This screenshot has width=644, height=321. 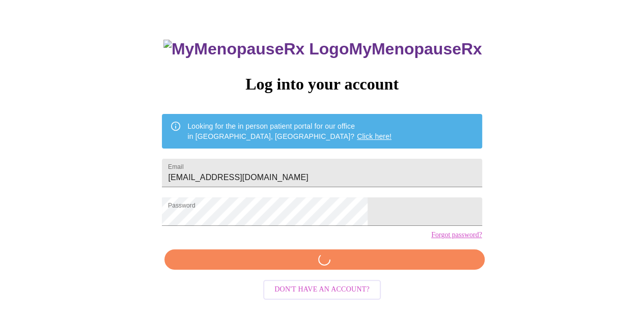 I want to click on a: Click here!, so click(x=374, y=137).